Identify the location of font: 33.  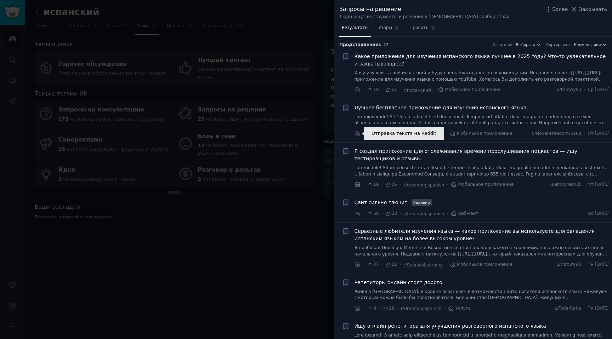
(394, 213).